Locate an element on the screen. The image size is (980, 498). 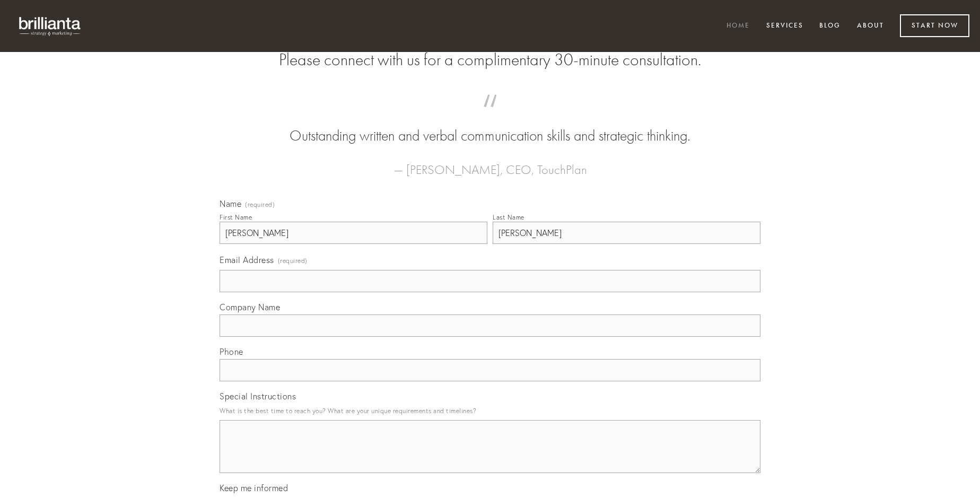
span: Keep me informed is located at coordinates (253, 488).